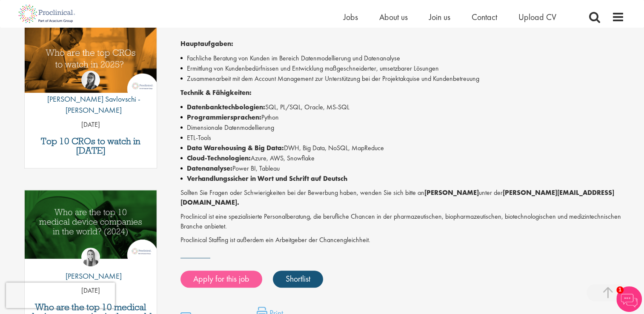 This screenshot has width=644, height=314. What do you see at coordinates (218, 158) in the screenshot?
I see `strong: Cloud-Technologien:` at bounding box center [218, 158].